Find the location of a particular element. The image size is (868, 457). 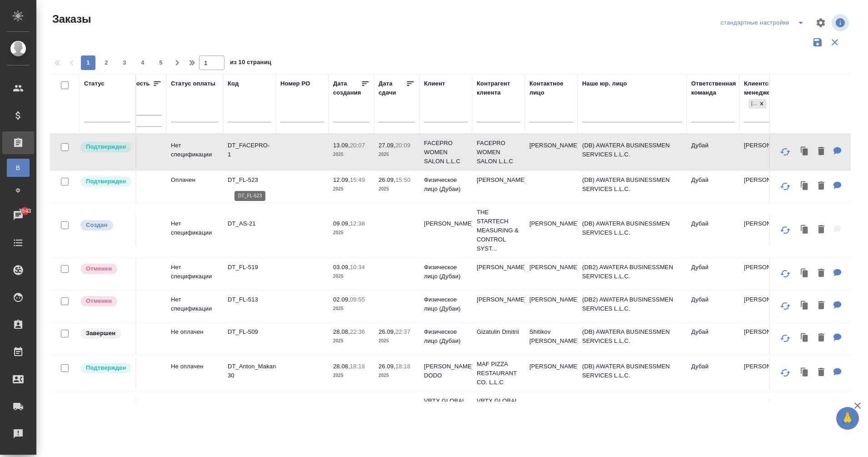

button: 5 is located at coordinates (161, 63).